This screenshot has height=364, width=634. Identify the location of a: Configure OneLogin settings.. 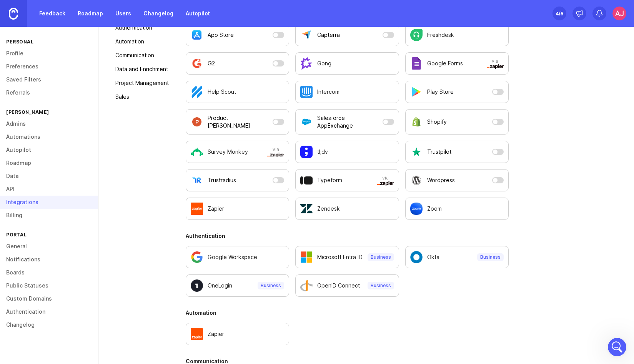
(237, 285).